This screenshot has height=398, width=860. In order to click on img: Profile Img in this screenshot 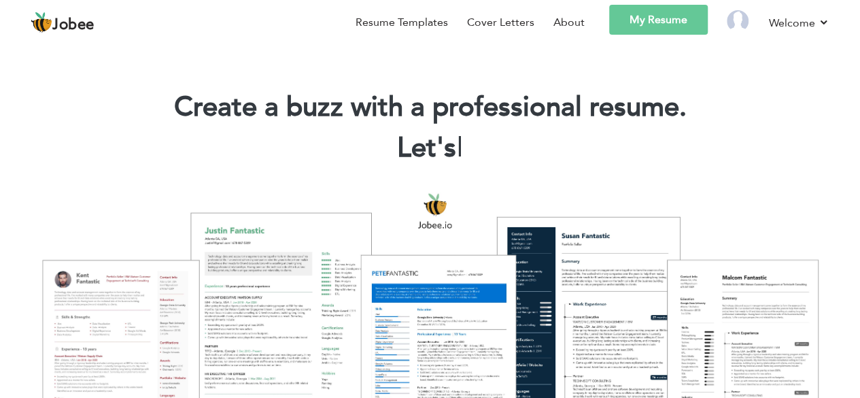, I will do `click(738, 21)`.